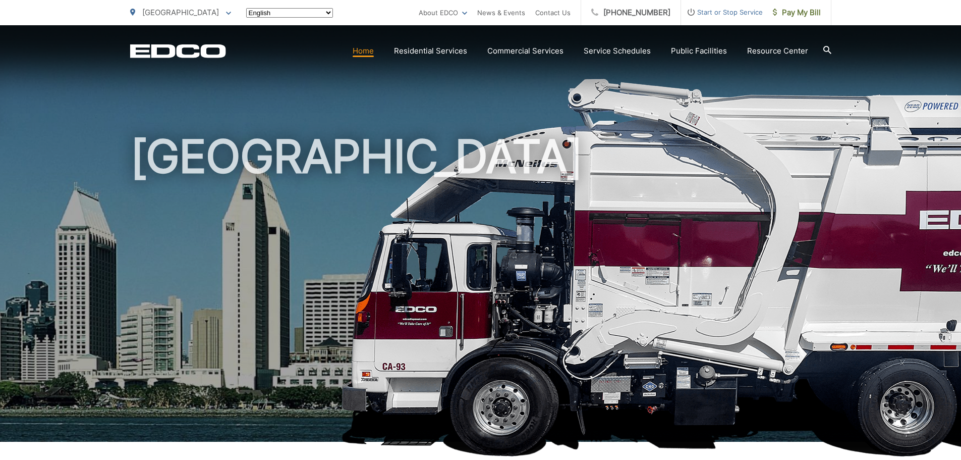 This screenshot has height=460, width=961. I want to click on a: Home, so click(363, 51).